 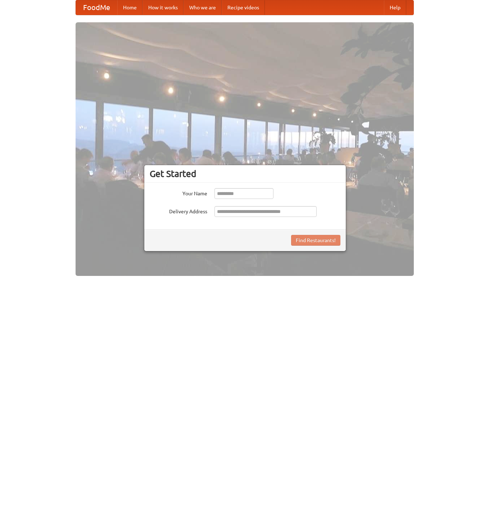 I want to click on a: How it works, so click(x=163, y=8).